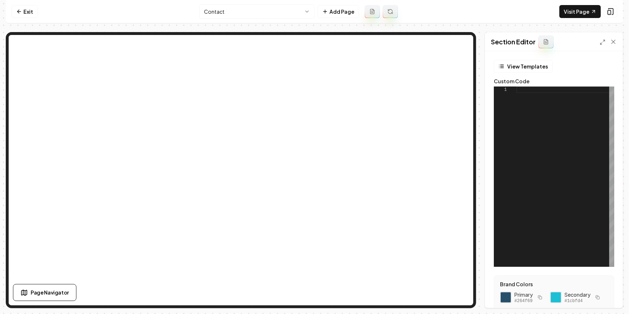 The image size is (629, 314). I want to click on div: 1, so click(500, 90).